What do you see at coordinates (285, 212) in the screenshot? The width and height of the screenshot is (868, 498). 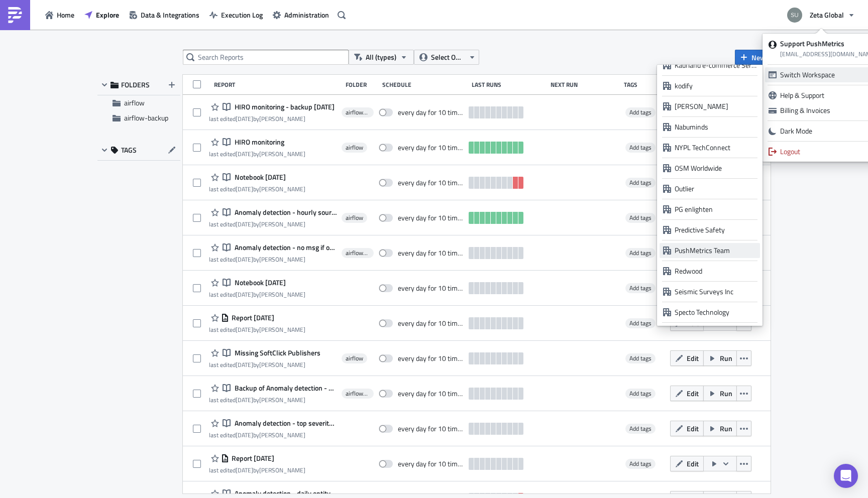 I see `span: Anomaly detection - hourly sources` at bounding box center [285, 212].